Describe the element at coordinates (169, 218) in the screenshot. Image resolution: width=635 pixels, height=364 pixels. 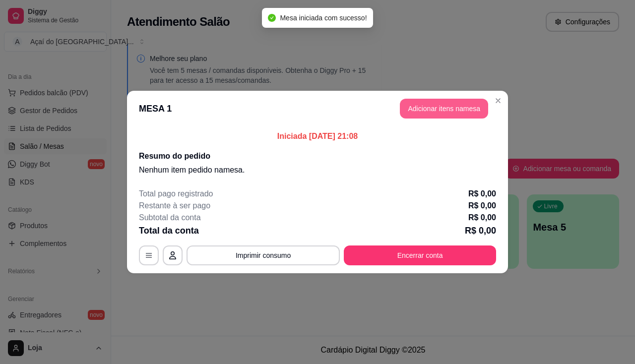
I see `p: Subtotal da conta` at that location.